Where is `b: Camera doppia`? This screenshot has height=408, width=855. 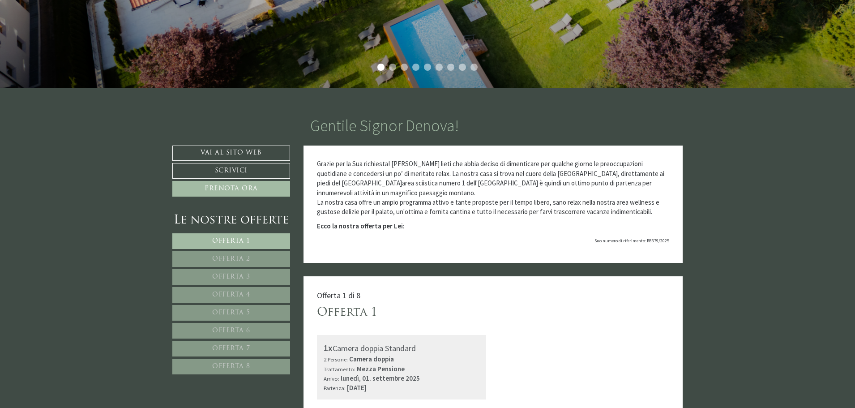
b: Camera doppia is located at coordinates (371, 358).